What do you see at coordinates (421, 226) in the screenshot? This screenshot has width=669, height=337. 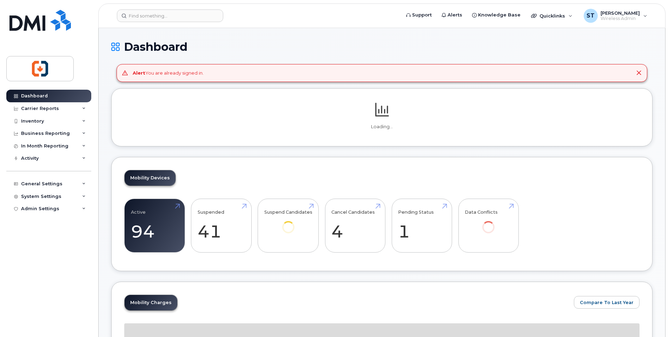 I see `a: Pending Status 1` at bounding box center [421, 226].